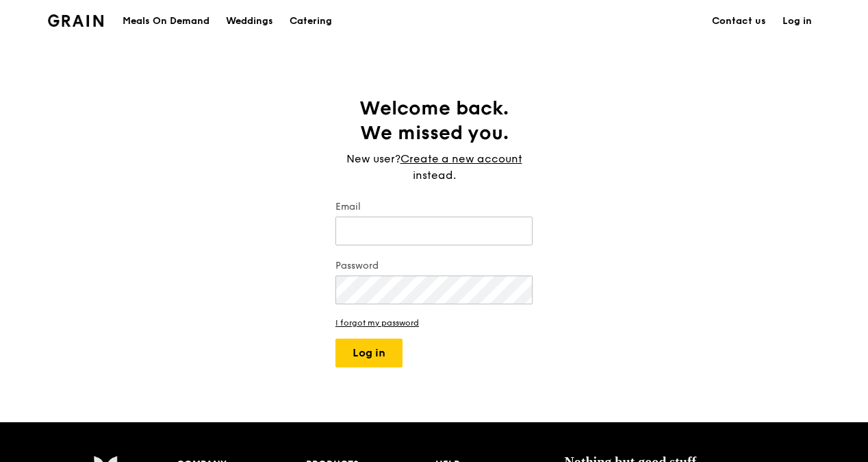 This screenshot has height=462, width=868. Describe the element at coordinates (249, 21) in the screenshot. I see `a: Weddings` at that location.